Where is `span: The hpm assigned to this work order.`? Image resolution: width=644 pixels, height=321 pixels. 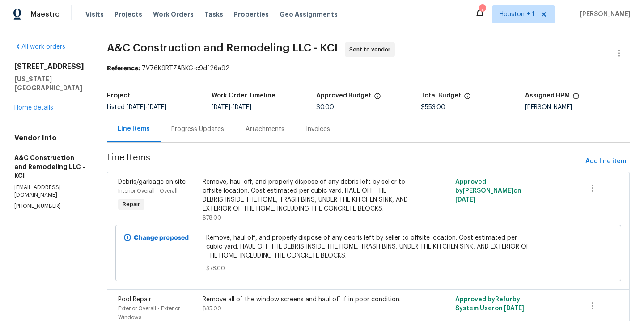 span: The hpm assigned to this work order. is located at coordinates (576, 98).